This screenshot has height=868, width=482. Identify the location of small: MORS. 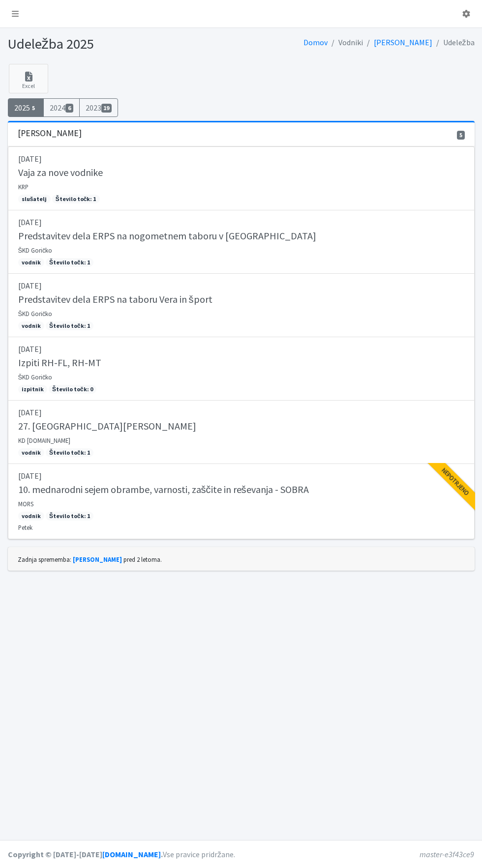
(25, 504).